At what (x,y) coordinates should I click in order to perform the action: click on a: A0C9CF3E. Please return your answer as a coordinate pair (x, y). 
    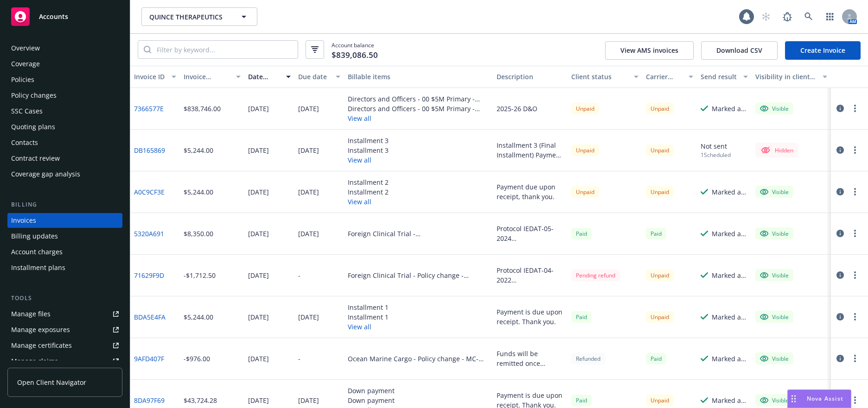
    Looking at the image, I should click on (149, 192).